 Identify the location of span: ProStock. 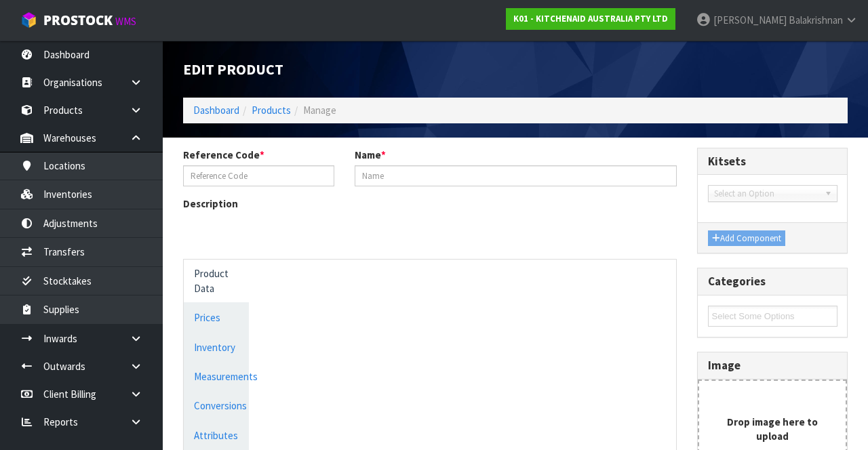
(78, 20).